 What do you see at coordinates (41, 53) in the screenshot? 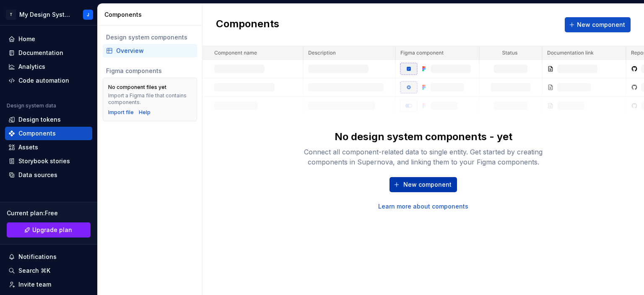
I see `div: Documentation` at bounding box center [41, 53].